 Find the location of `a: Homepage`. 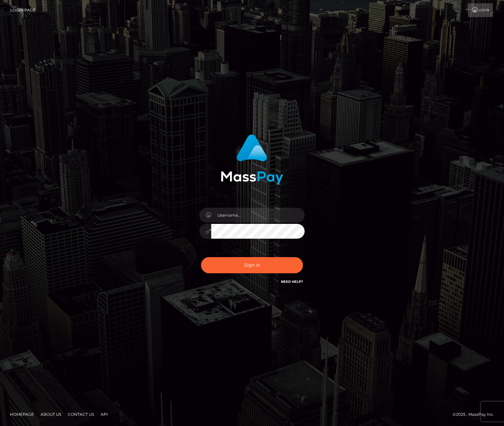

a: Homepage is located at coordinates (22, 414).